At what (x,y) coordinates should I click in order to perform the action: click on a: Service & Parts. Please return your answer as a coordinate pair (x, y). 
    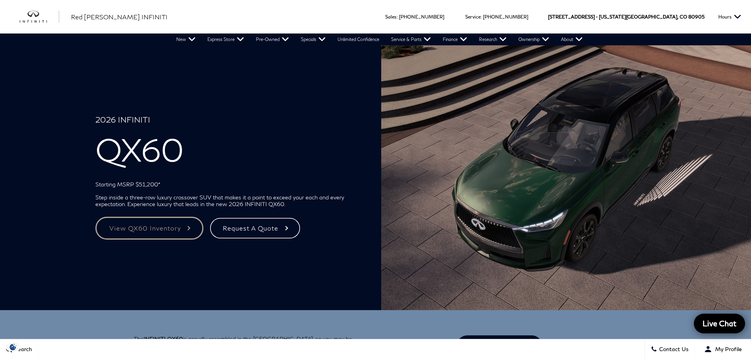
    Looking at the image, I should click on (411, 39).